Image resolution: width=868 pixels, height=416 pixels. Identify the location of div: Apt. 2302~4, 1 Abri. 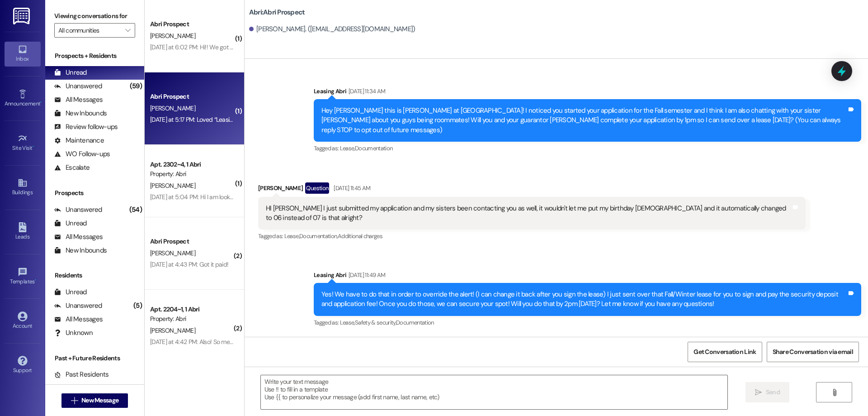
(192, 164).